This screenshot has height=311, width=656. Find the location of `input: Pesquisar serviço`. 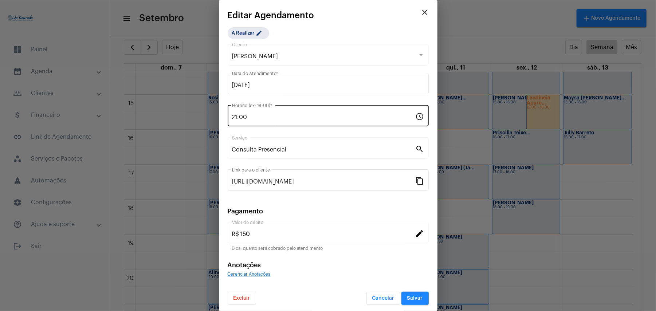

input: Pesquisar serviço is located at coordinates (324, 150).